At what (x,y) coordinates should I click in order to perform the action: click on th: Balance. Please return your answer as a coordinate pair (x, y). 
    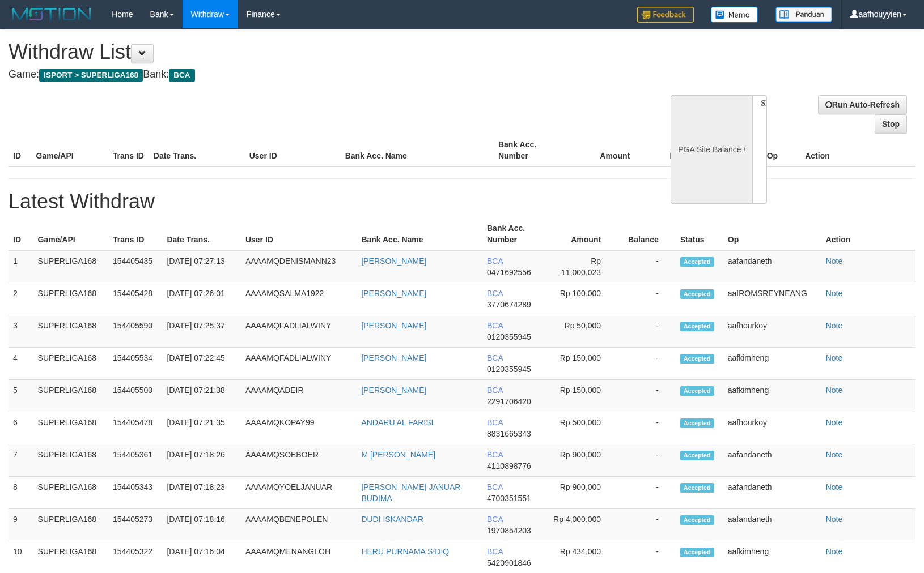
    Looking at the image, I should click on (682, 150).